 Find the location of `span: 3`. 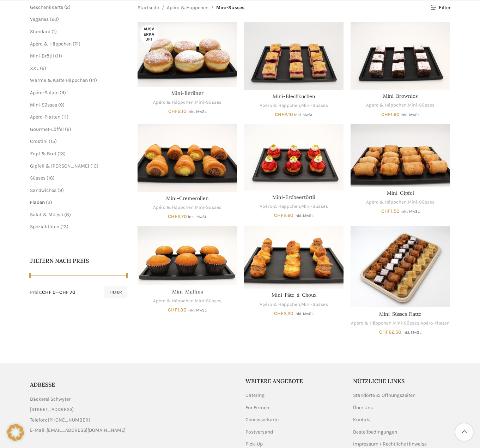

span: 3 is located at coordinates (49, 202).